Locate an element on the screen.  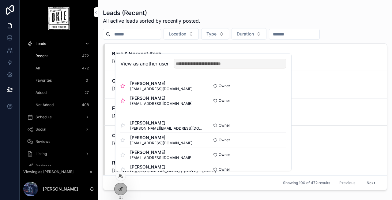
h2: Bark & Harvest Bash is located at coordinates (246, 54).